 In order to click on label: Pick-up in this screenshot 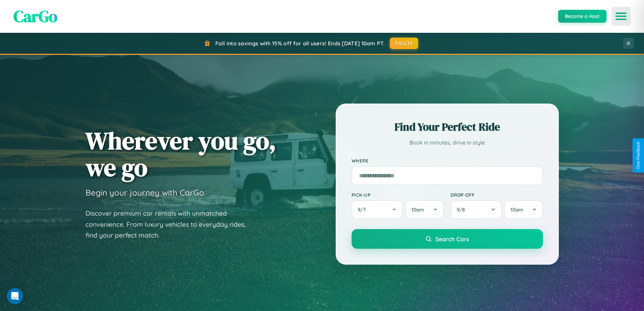, I will do `click(398, 194)`.